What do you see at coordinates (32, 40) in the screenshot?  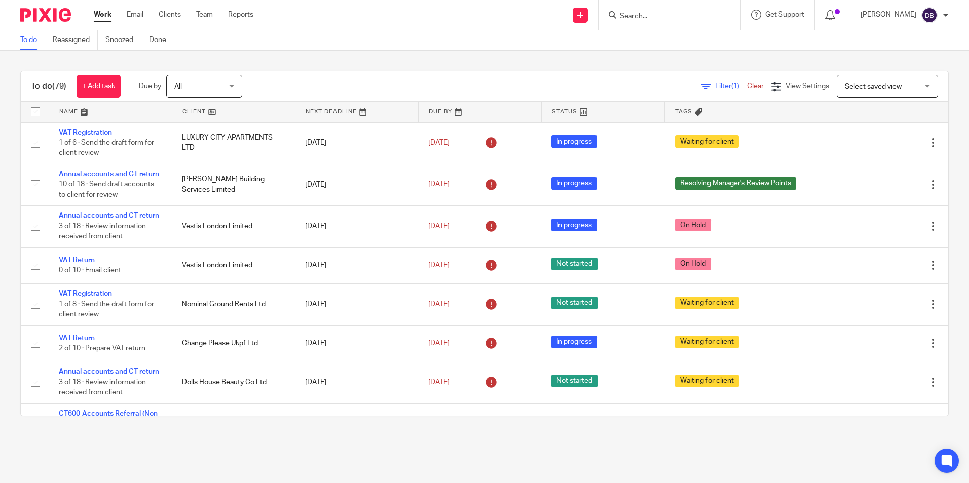 I see `a: To do` at bounding box center [32, 40].